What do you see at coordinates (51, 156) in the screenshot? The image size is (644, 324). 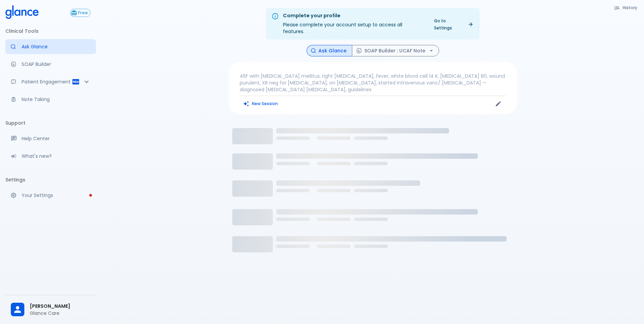 I see `div: Recent updates and feature releases` at bounding box center [51, 156].